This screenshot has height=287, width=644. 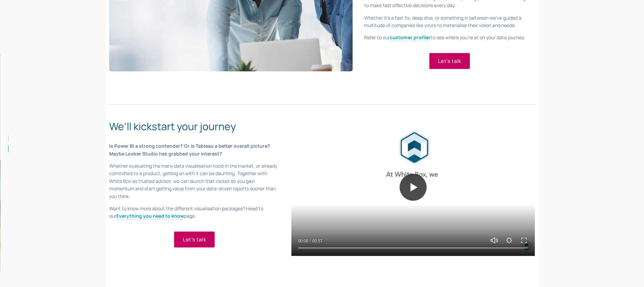 What do you see at coordinates (194, 181) in the screenshot?
I see `p: Whether evaluating the many data visualisation tools in the market, or already committed to a pro...` at bounding box center [194, 181].